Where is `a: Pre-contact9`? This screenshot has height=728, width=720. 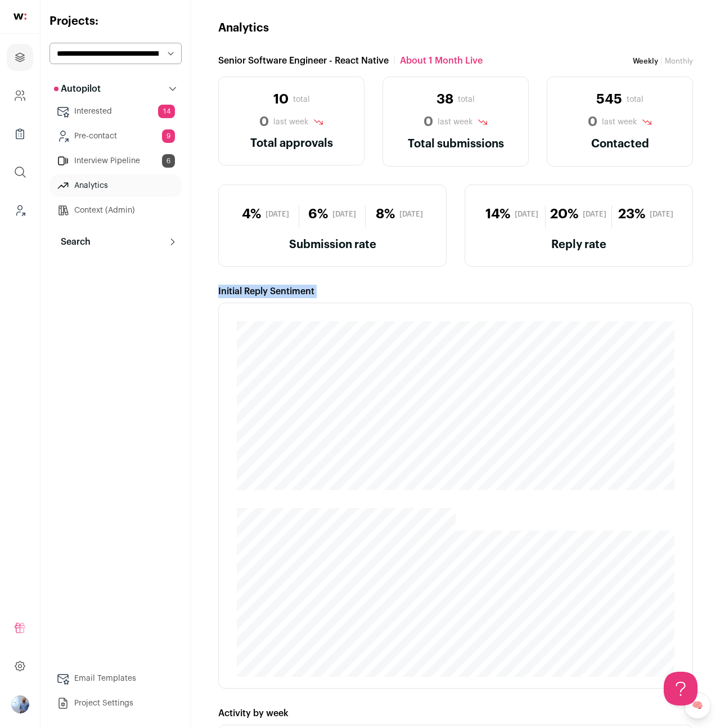 a: Pre-contact9 is located at coordinates (115, 136).